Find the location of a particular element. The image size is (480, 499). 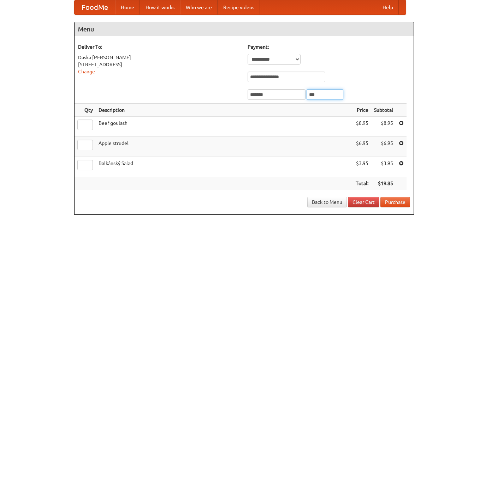

td: Balkánský Salad is located at coordinates (224, 167).